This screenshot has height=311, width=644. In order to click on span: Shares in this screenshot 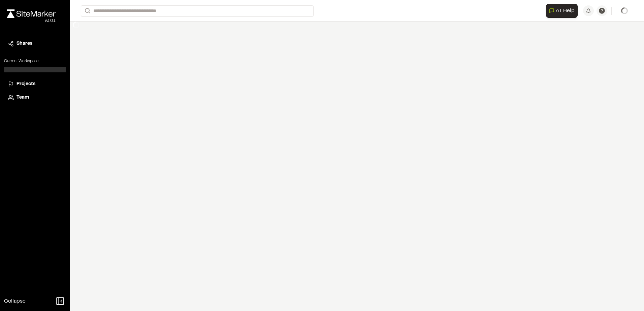, I will do `click(24, 44)`.